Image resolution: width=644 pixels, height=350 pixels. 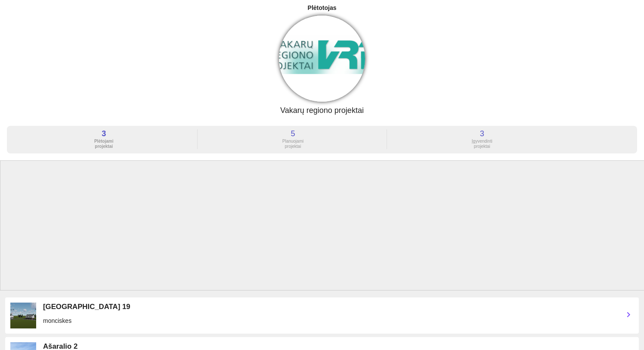 I want to click on img: VN12LHVlbm.png, so click(x=23, y=315).